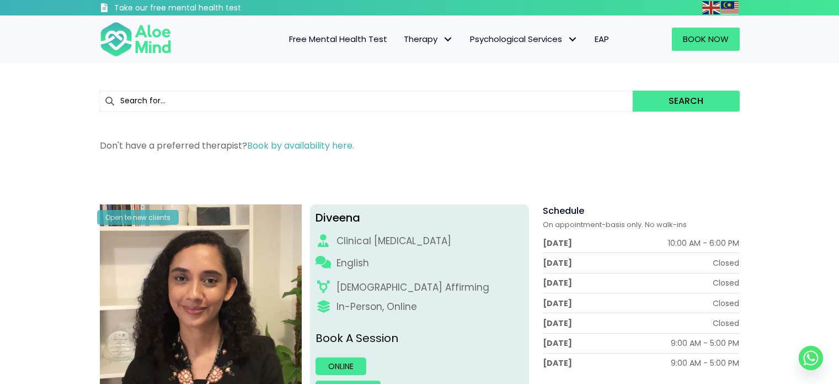 This screenshot has height=384, width=839. Describe the element at coordinates (377, 306) in the screenshot. I see `div: In-Person, Online` at that location.